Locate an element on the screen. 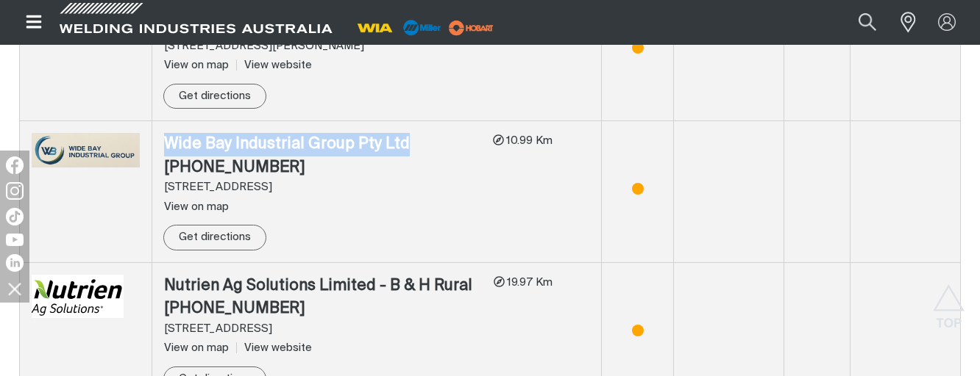  span: 19.97 Km is located at coordinates (528, 282).